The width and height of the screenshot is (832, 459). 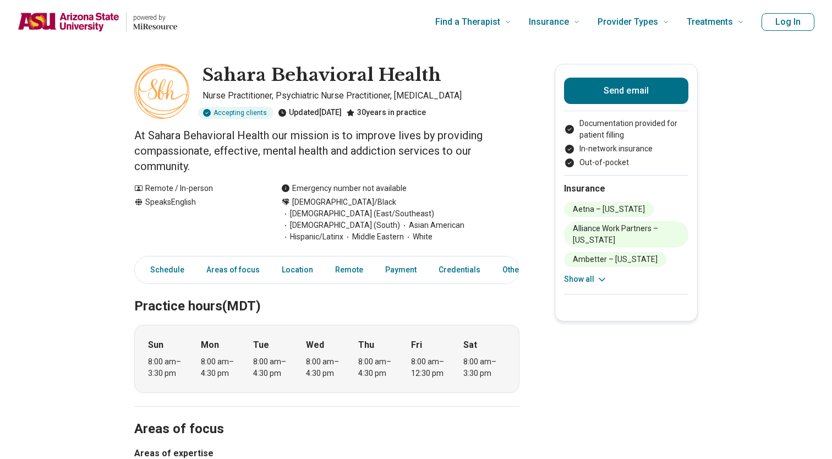 What do you see at coordinates (628, 22) in the screenshot?
I see `span: Provider Types` at bounding box center [628, 22].